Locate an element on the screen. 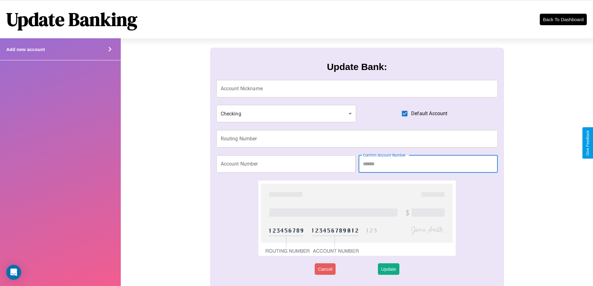  label: Confirm Account Number is located at coordinates (384, 155).